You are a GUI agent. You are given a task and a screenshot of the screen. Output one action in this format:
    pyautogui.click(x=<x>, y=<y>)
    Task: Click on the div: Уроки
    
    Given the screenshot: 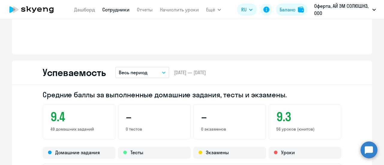 What is the action you would take?
    pyautogui.click(x=305, y=153)
    